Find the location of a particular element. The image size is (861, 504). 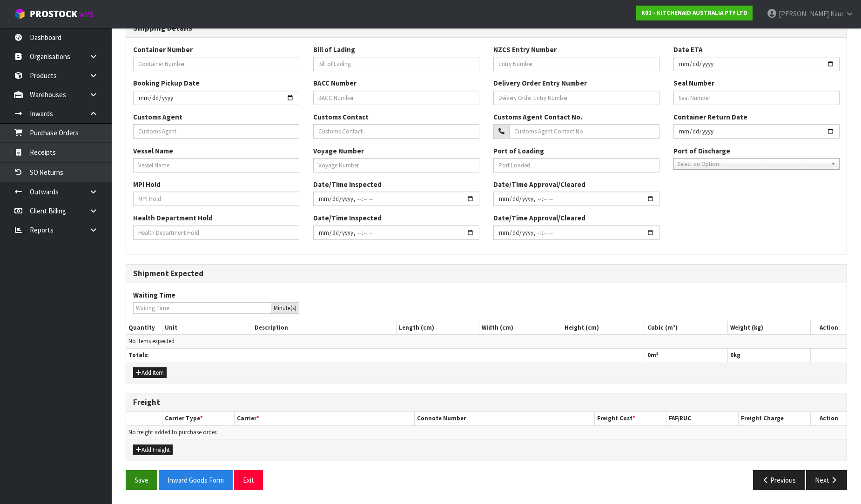

input: Vessel Name is located at coordinates (216, 165).